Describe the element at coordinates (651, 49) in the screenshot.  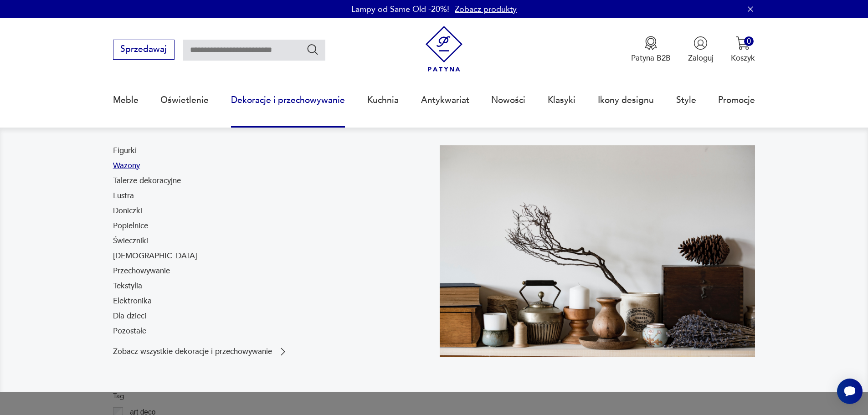
I see `button: Patyna B2B` at that location.